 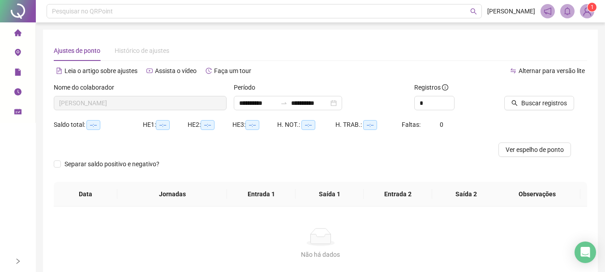 What do you see at coordinates (87, 87) in the screenshot?
I see `label: Nome do colaborador` at bounding box center [87, 87].